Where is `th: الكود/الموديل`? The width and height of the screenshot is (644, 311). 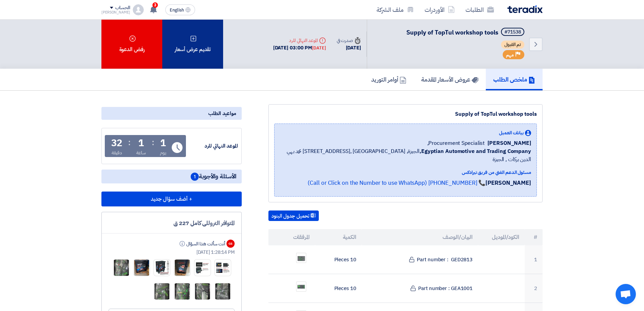
th: الكود/الموديل is located at coordinates (502, 236).